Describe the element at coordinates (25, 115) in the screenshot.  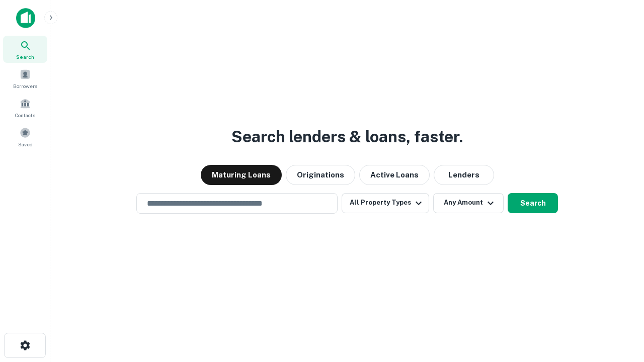
I see `span: Contacts` at that location.